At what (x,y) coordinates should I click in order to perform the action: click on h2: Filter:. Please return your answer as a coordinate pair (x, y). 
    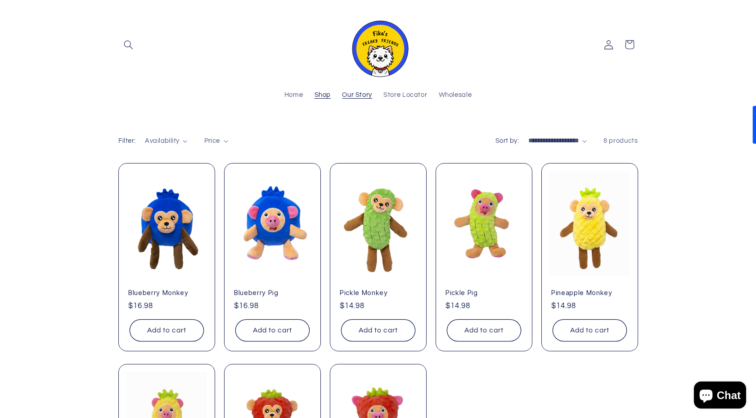
    Looking at the image, I should click on (127, 141).